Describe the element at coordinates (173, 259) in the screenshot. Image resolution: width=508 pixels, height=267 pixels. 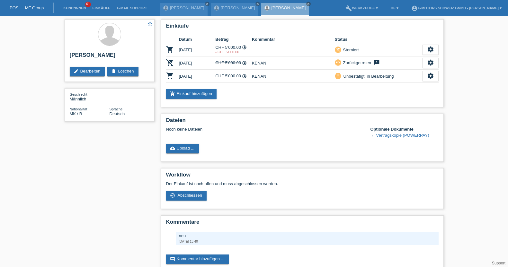
I see `i: comment` at that location.